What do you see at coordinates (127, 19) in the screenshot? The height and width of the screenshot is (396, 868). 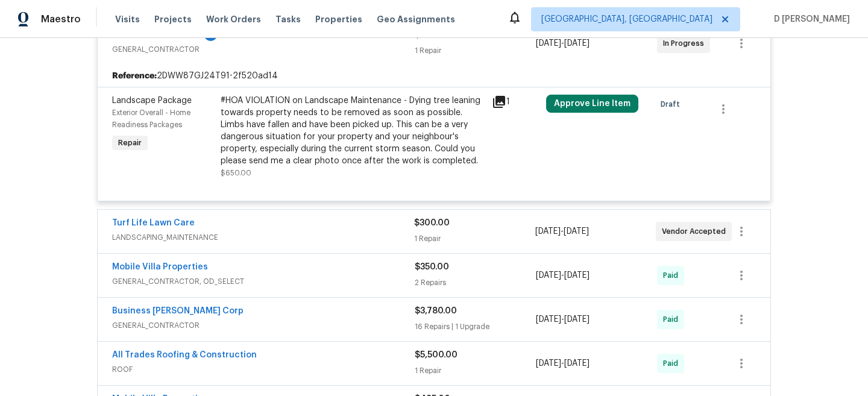 I see `span: Visits` at bounding box center [127, 19].